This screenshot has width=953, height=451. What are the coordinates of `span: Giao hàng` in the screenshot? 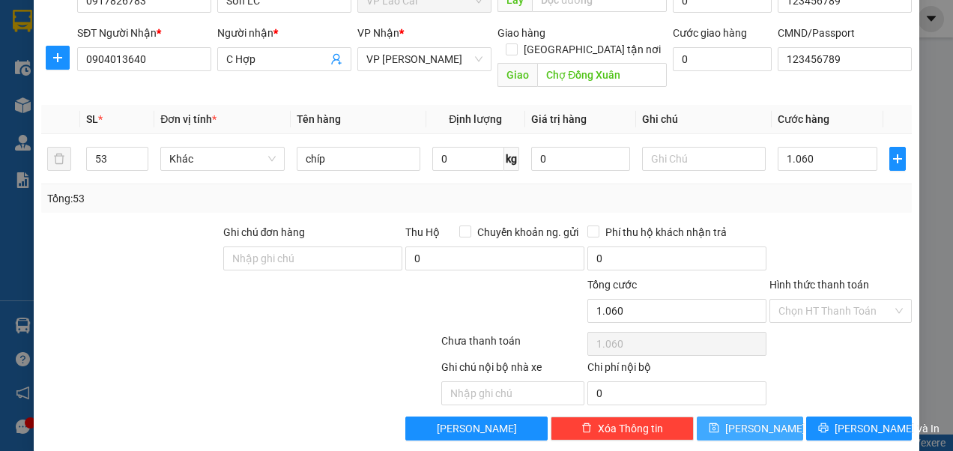 It's located at (521, 33).